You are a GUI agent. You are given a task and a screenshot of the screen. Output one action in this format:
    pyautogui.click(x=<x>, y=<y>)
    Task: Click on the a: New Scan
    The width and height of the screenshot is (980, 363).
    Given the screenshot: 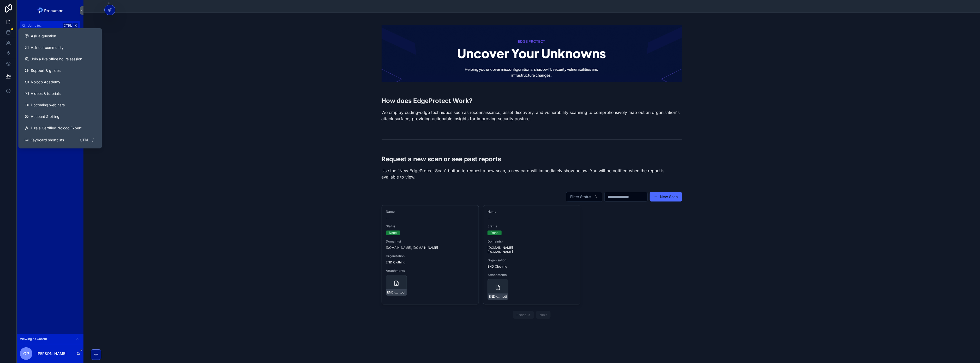 What is the action you would take?
    pyautogui.click(x=666, y=196)
    